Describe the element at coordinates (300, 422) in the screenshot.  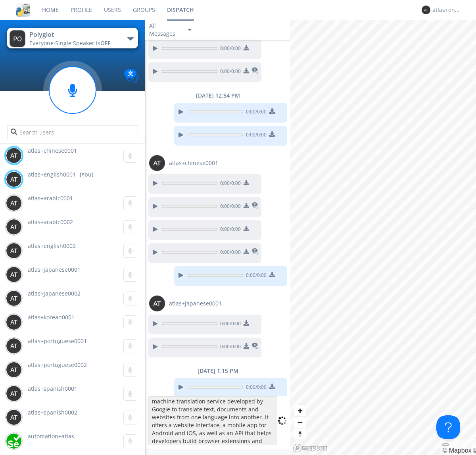
I see `span: Zoom out` at that location.